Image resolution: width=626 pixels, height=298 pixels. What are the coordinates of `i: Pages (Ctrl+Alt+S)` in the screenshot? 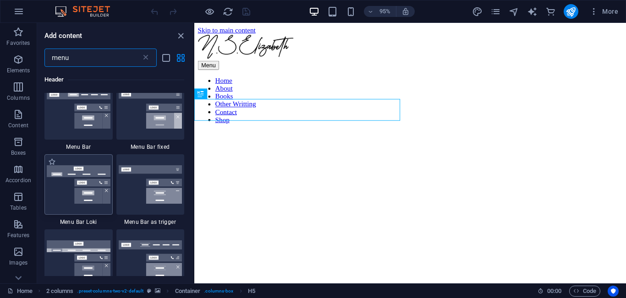 It's located at (495, 11).